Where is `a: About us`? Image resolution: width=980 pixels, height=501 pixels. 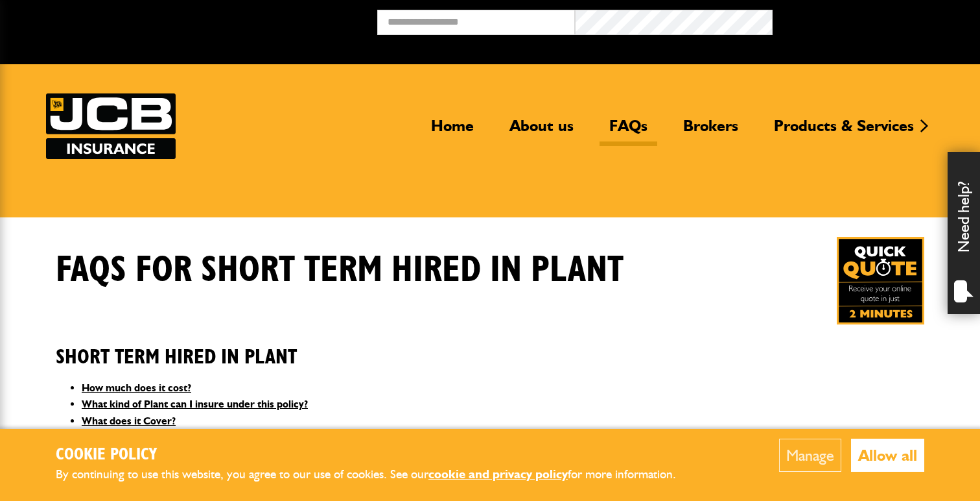
a: About us is located at coordinates (541, 131).